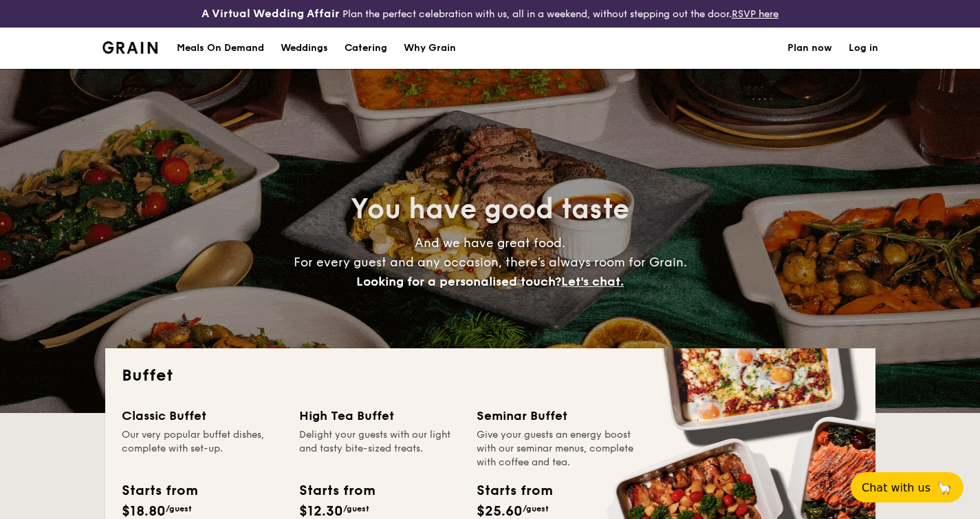  Describe the element at coordinates (430, 48) in the screenshot. I see `a: Why Grain` at that location.